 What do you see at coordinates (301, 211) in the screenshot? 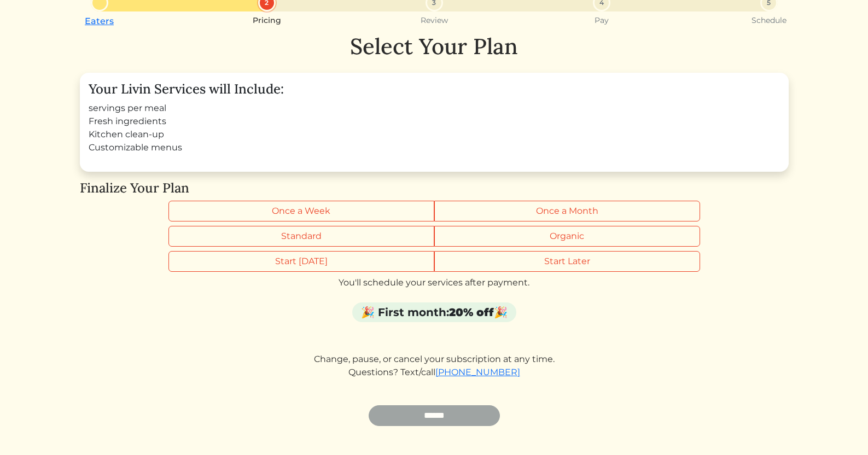
I see `label: Once a Week` at bounding box center [301, 211].